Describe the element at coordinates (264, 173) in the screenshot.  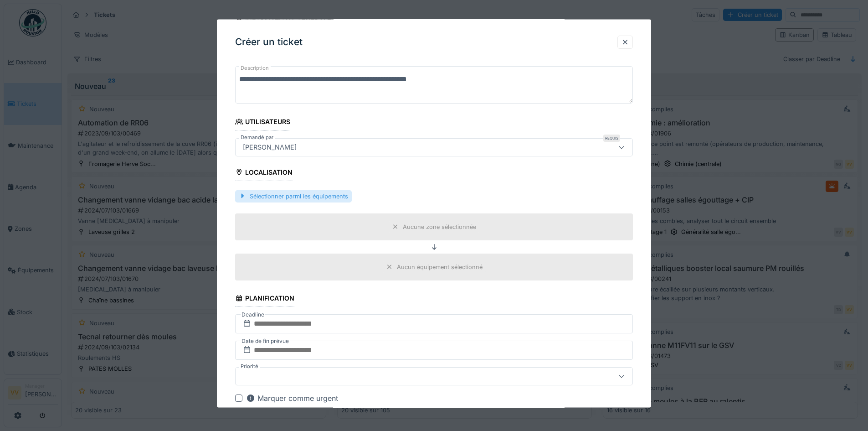
I see `div: Localisation` at that location.